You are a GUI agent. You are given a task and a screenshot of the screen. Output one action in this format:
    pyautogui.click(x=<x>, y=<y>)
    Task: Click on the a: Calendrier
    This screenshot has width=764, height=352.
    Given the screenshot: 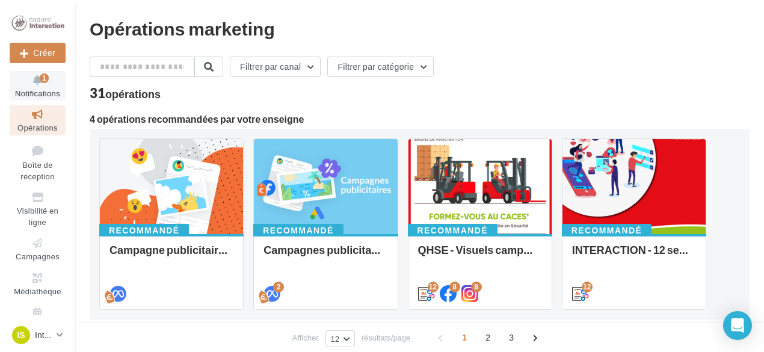 What is the action you would take?
    pyautogui.click(x=37, y=318)
    